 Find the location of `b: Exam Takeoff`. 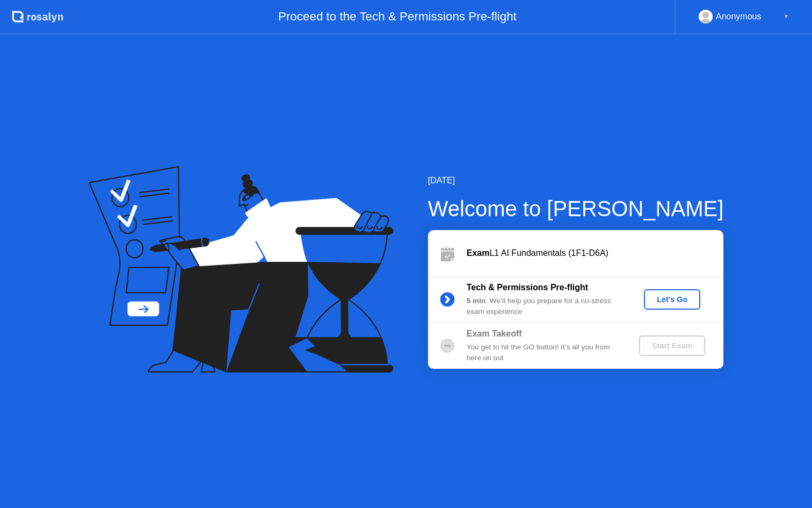

b: Exam Takeoff is located at coordinates (494, 333).